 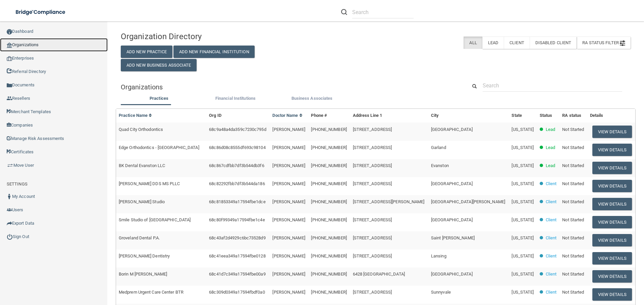 What do you see at coordinates (344, 12) in the screenshot?
I see `img: ic-search.3b580494.png` at bounding box center [344, 12].